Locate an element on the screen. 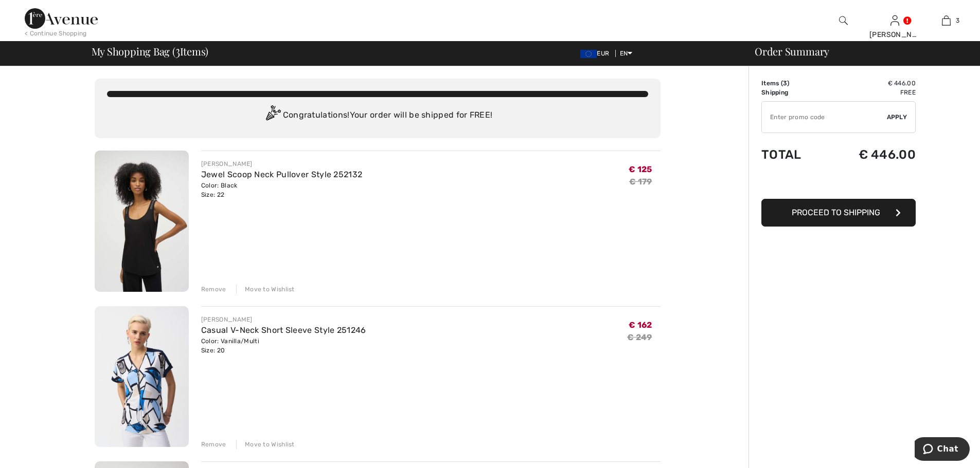  div: < Continue Shopping is located at coordinates (55, 33).